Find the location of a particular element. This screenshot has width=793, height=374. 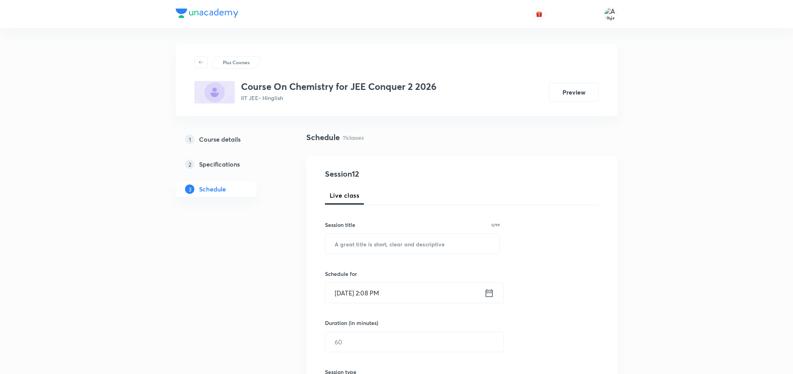

h4: Schedule is located at coordinates (323, 137).